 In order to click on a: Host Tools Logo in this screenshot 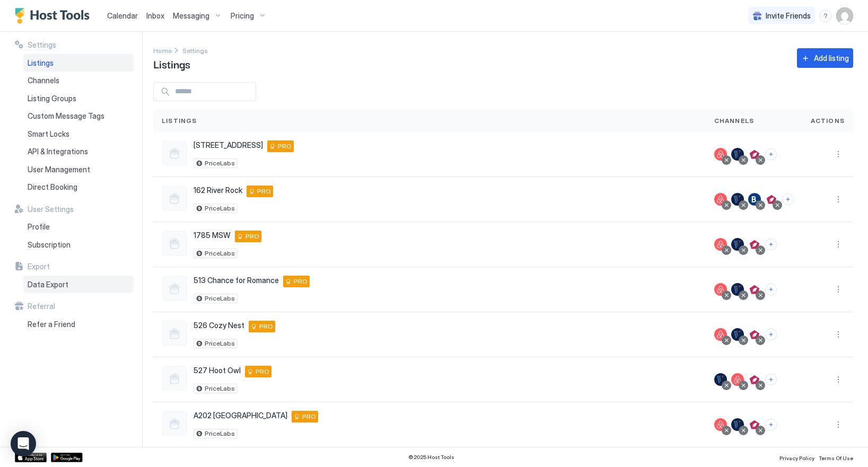, I will do `click(55, 16)`.